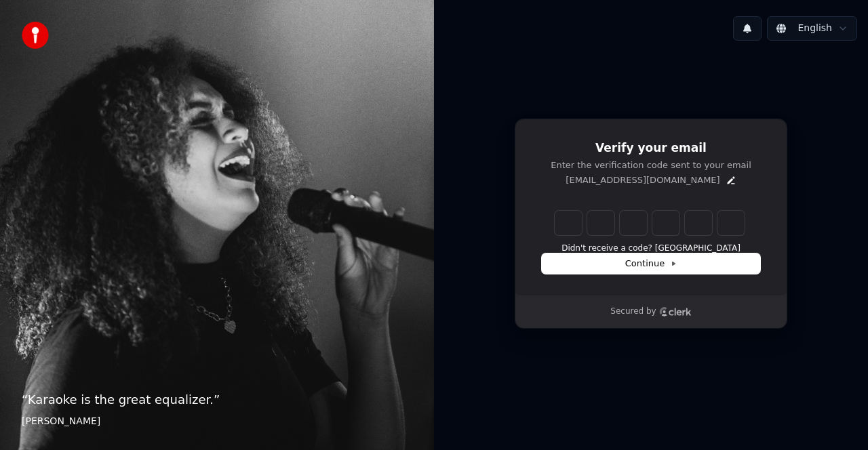  Describe the element at coordinates (632, 312) in the screenshot. I see `p: Secured by` at that location.